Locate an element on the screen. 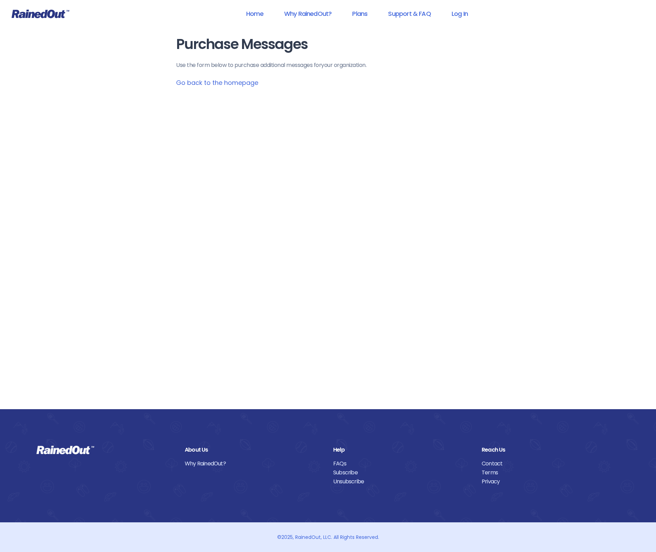  p: Use the form below to purchase additional messages for your organization . is located at coordinates (328, 65).